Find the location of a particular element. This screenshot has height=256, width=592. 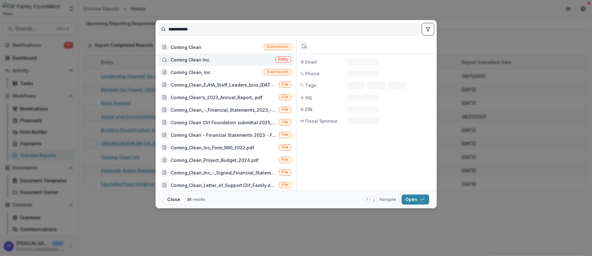

span: HQ is located at coordinates (309, 98).